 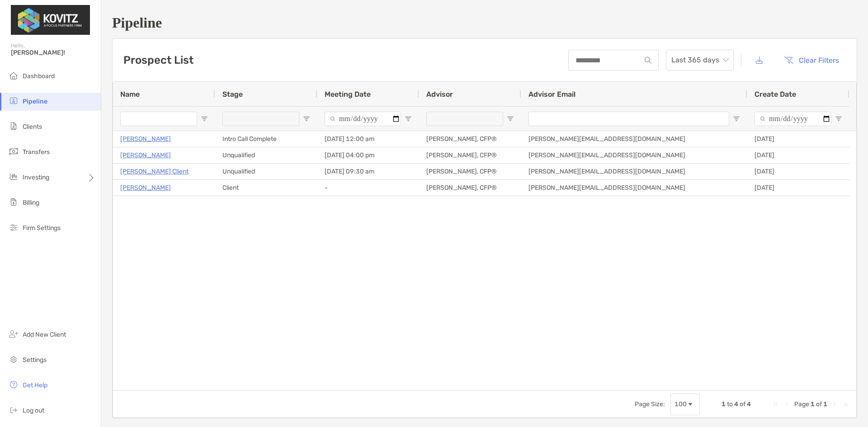 I want to click on img: investing icon, so click(x=14, y=177).